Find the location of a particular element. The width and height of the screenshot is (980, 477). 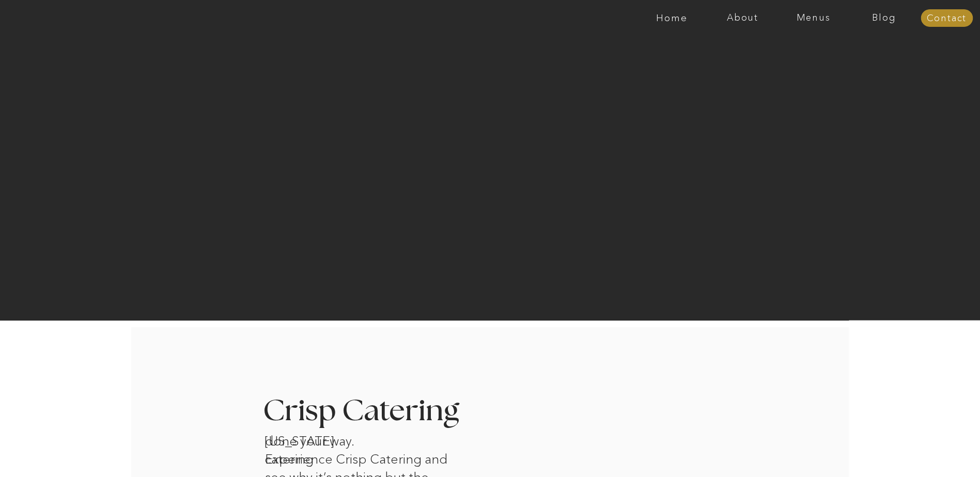

nav: Menus is located at coordinates (813, 18).